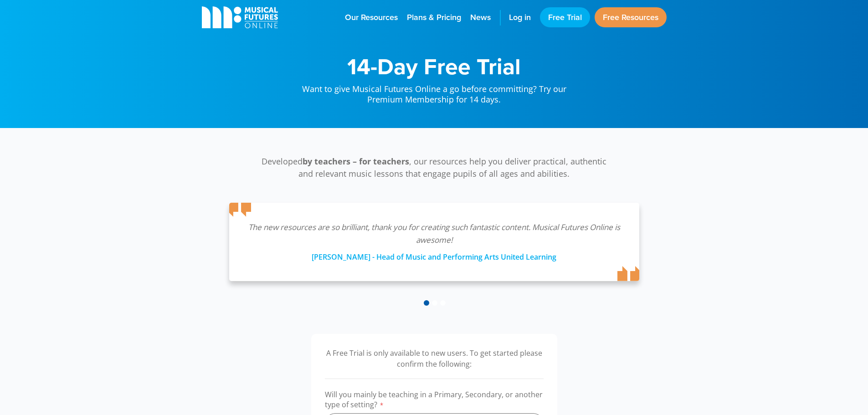 The height and width of the screenshot is (415, 868). Describe the element at coordinates (434, 167) in the screenshot. I see `p: Developed , our resources help you deliver practical, authentic and relevant music lessons that e...` at that location.